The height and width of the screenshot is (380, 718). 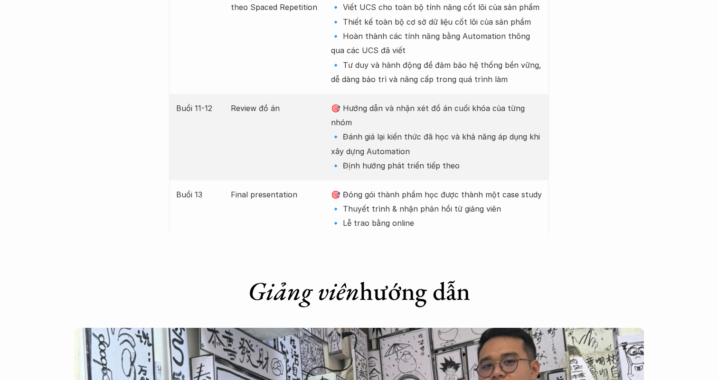 What do you see at coordinates (436, 209) in the screenshot?
I see `p: 🎯 Đóng gói thành phầm học được thành một case study 🔹 Thuyết trình & nhận phản hồi từ giảng viên ...` at bounding box center [436, 209].